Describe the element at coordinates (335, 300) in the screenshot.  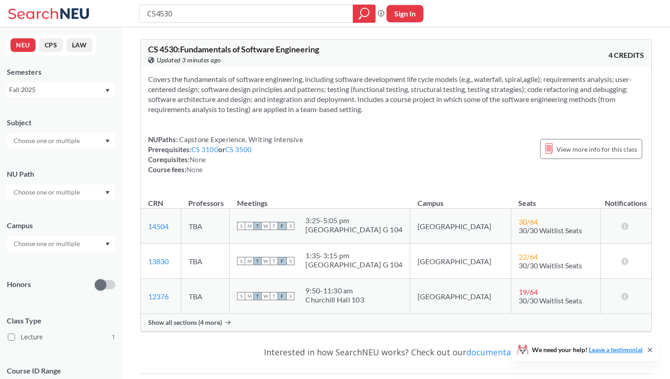
I see `div: Churchill Hall 103` at that location.